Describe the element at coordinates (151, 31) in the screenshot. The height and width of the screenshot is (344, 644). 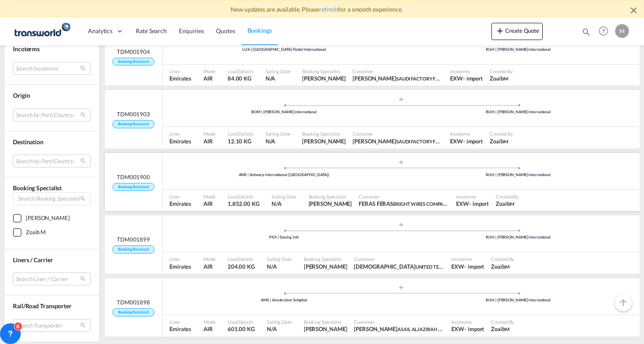
I see `a: Rate Search` at that location.